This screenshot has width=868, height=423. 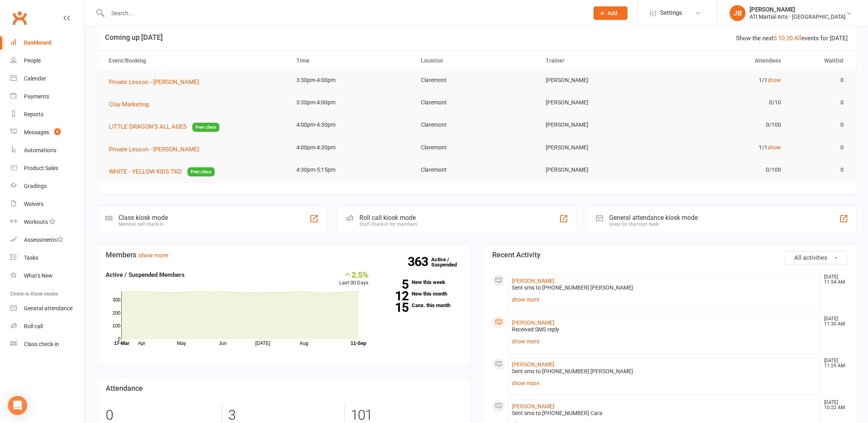 I want to click on div: Open Intercom Messenger, so click(x=17, y=406).